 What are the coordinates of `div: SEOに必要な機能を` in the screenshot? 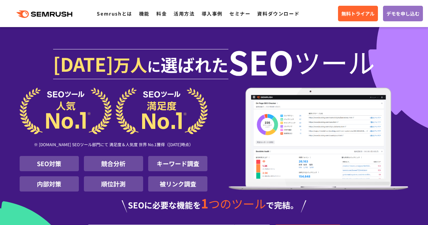 It's located at (214, 205).